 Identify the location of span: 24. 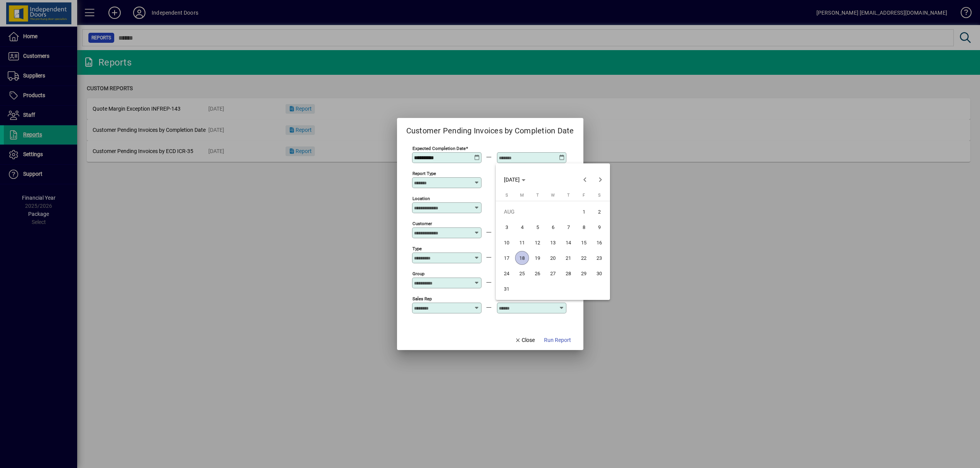
(506, 273).